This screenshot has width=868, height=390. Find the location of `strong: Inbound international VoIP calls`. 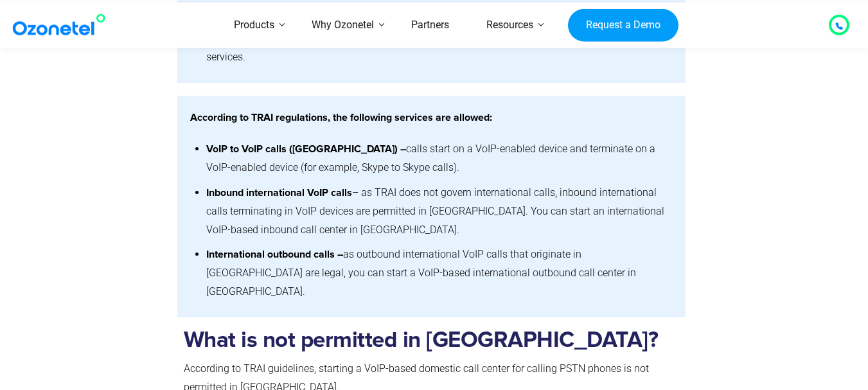

strong: Inbound international VoIP calls is located at coordinates (279, 193).